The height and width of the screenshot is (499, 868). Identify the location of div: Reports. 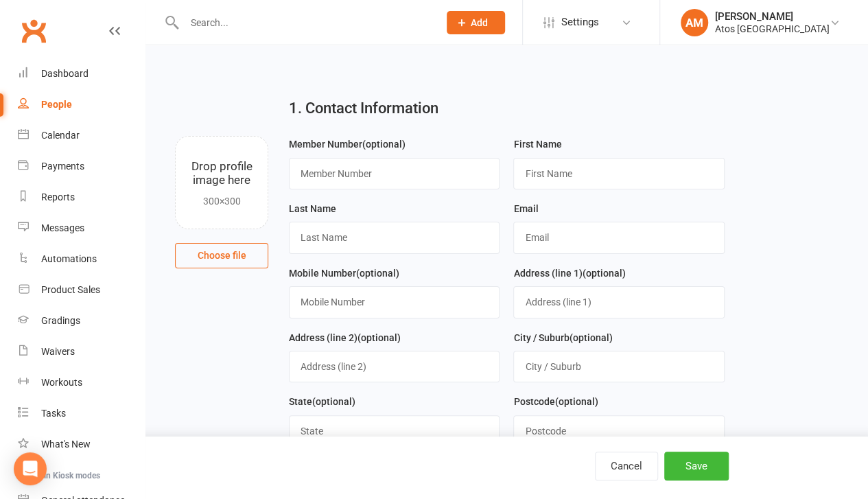
(58, 197).